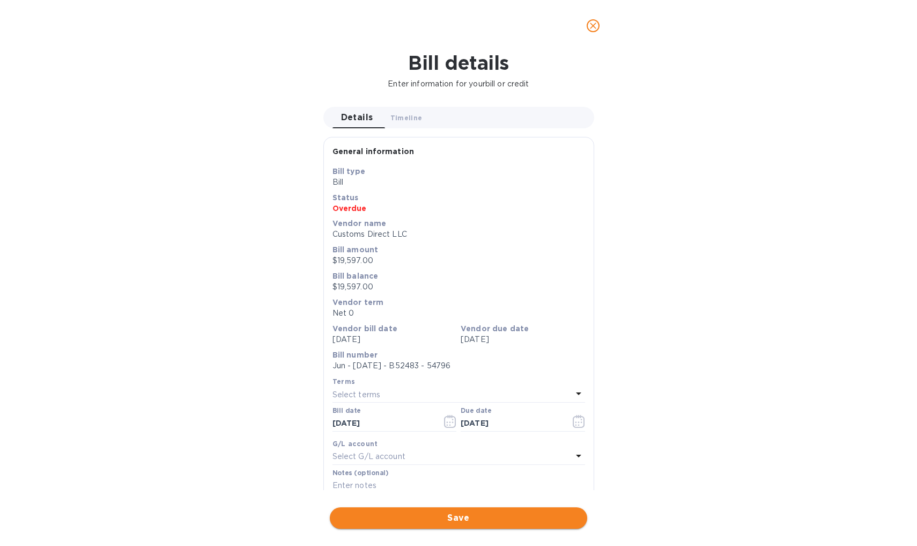  Describe the element at coordinates (345, 197) in the screenshot. I see `b: Status` at that location.